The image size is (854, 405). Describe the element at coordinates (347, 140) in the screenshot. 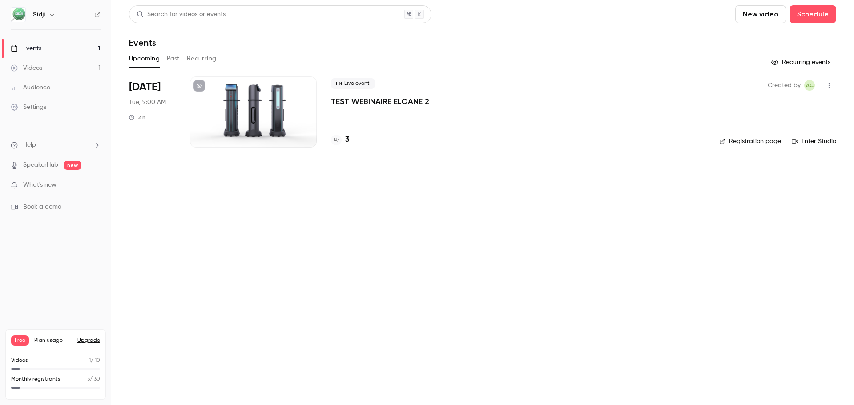

I see `h4: 3` at that location.